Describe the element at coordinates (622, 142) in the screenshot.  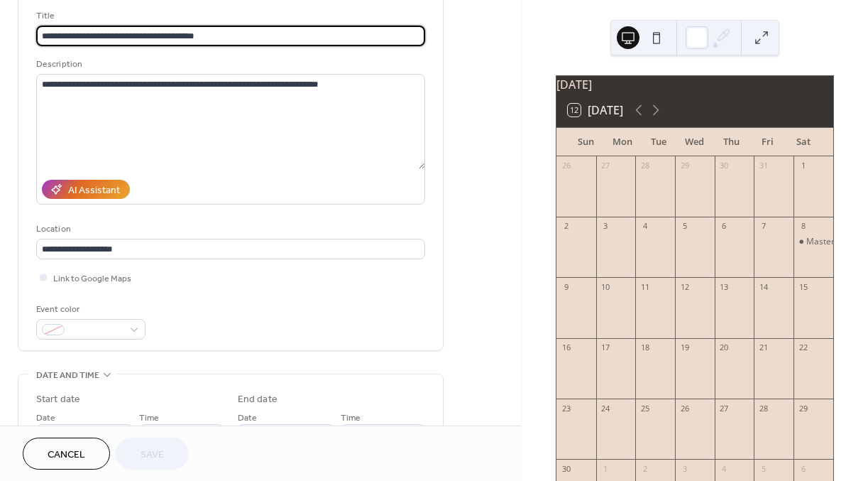
I see `div: Mon` at that location.